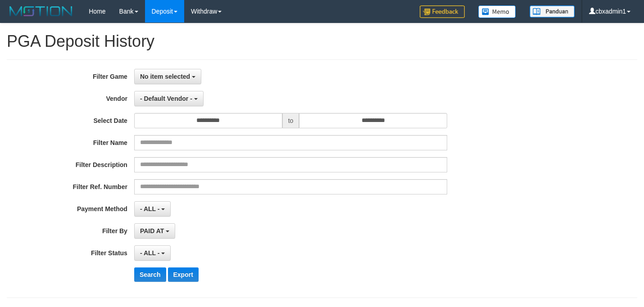 The height and width of the screenshot is (307, 644). What do you see at coordinates (291, 121) in the screenshot?
I see `span: to` at bounding box center [291, 121].